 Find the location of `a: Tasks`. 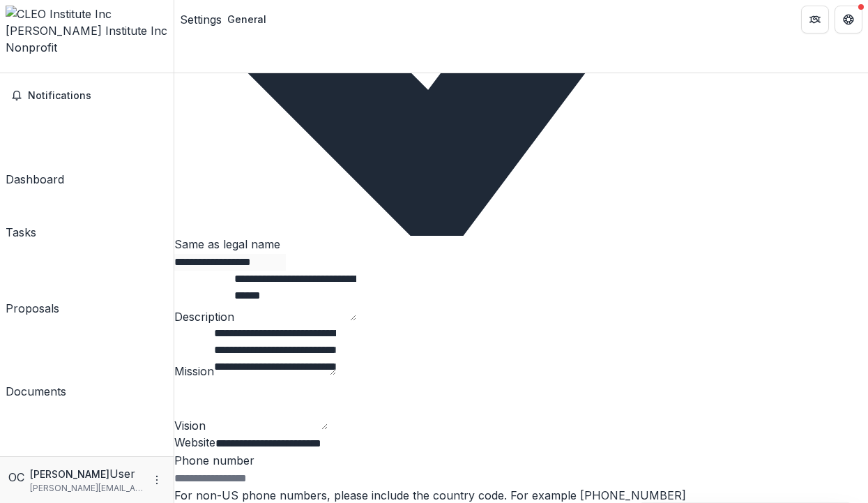

a: Tasks is located at coordinates (21, 217).